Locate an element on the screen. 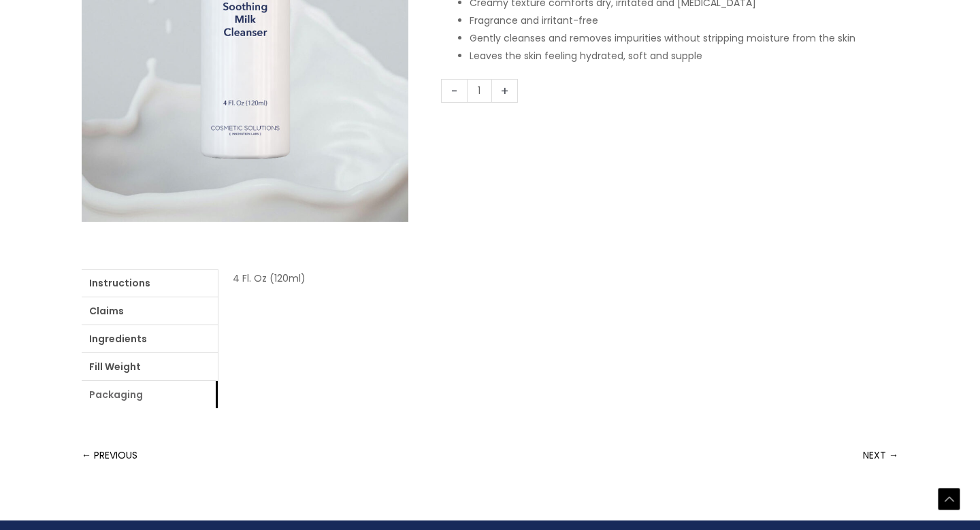 The height and width of the screenshot is (530, 980). a: Ingredients is located at coordinates (149, 339).